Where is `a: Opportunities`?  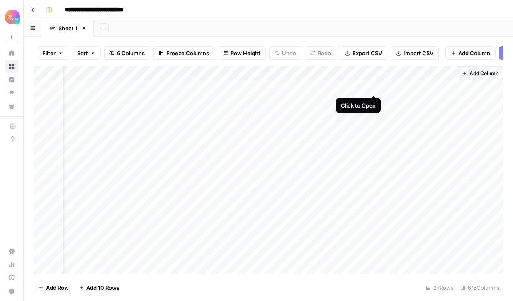 a: Opportunities is located at coordinates (12, 93).